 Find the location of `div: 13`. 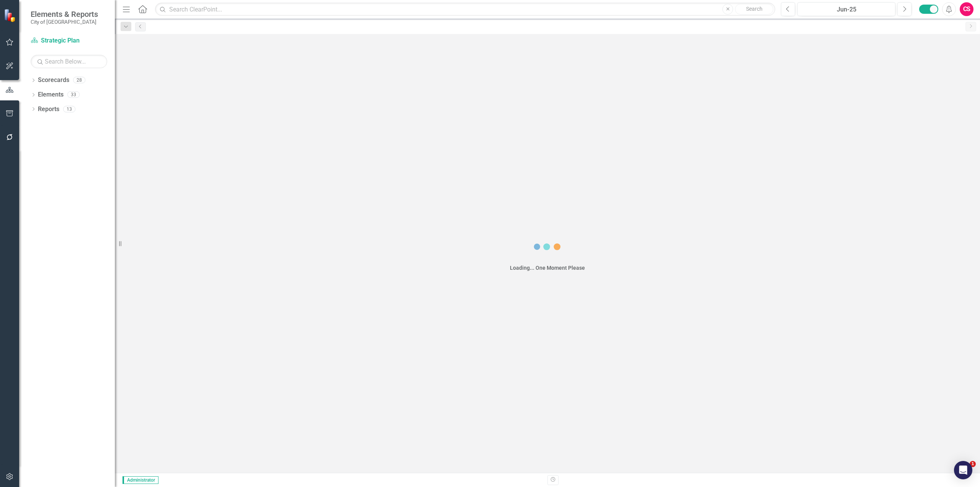

div: 13 is located at coordinates (70, 109).